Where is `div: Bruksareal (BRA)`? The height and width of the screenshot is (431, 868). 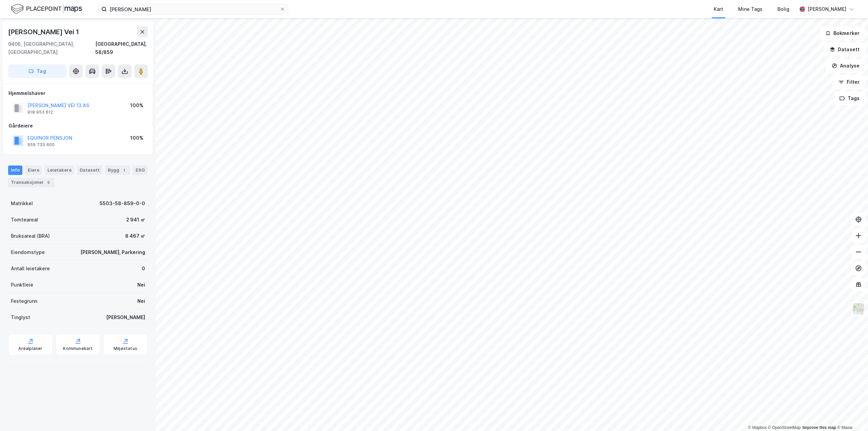 div: Bruksareal (BRA) is located at coordinates (30, 236).